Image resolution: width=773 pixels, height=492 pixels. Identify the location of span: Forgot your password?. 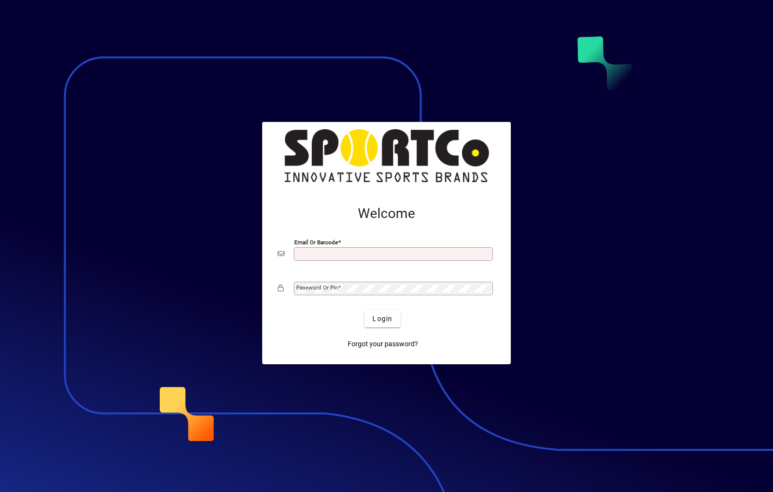
(382, 344).